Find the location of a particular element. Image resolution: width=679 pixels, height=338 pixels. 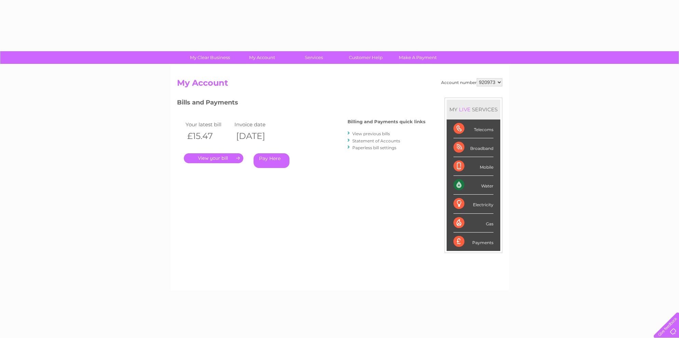

a: Paperless bill settings is located at coordinates (374, 148).